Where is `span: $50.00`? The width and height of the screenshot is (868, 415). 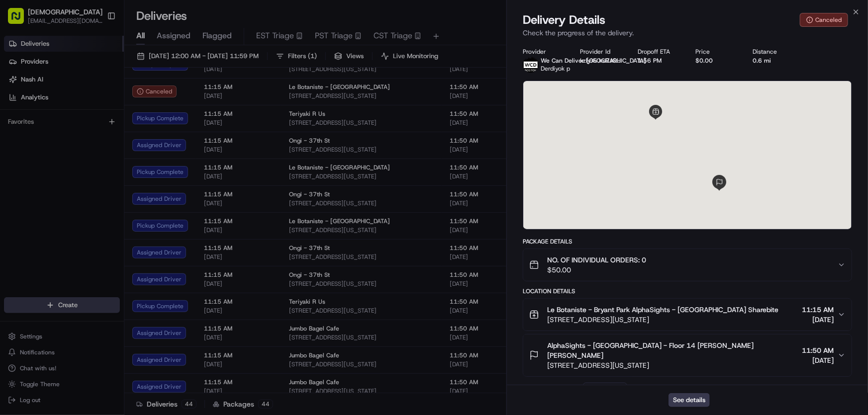 span: $50.00 is located at coordinates (597, 270).